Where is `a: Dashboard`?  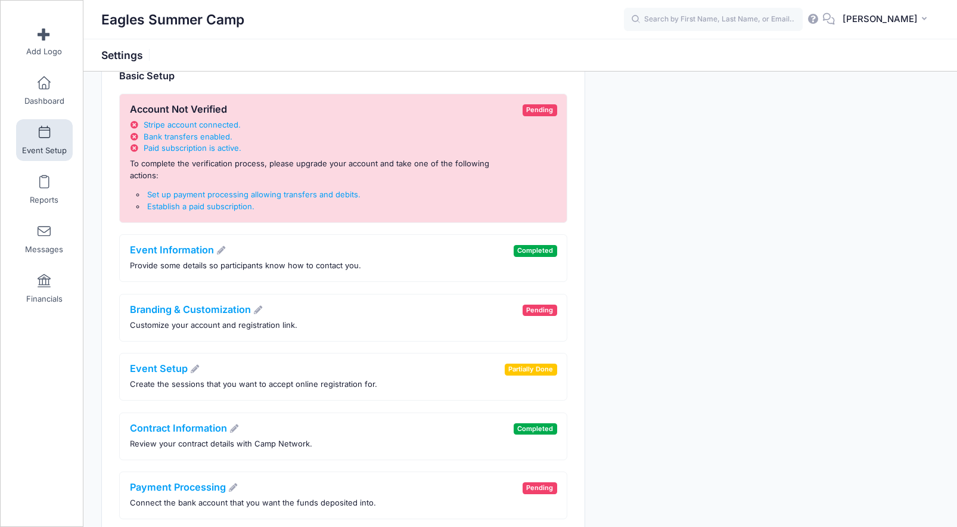 a: Dashboard is located at coordinates (44, 91).